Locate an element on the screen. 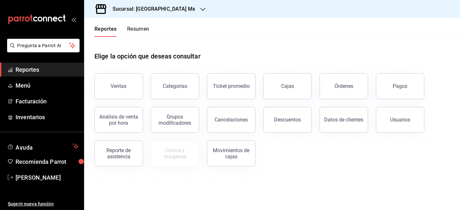  button: Grupos modificadores is located at coordinates (175, 120).